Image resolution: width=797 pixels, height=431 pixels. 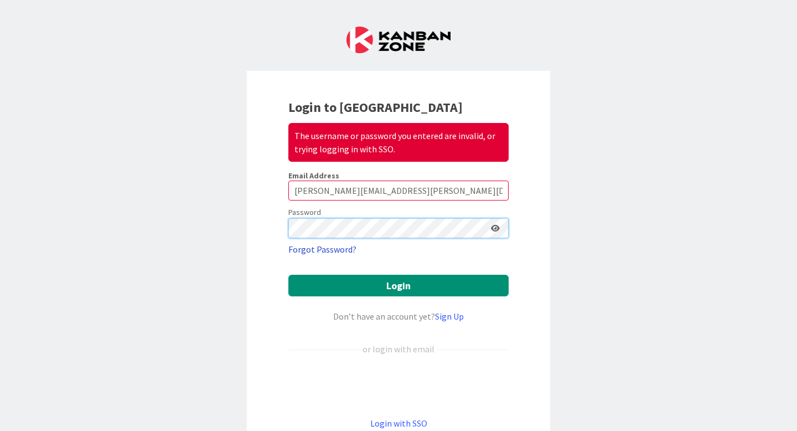 What do you see at coordinates (398, 40) in the screenshot?
I see `img: Kanban Zone` at bounding box center [398, 40].